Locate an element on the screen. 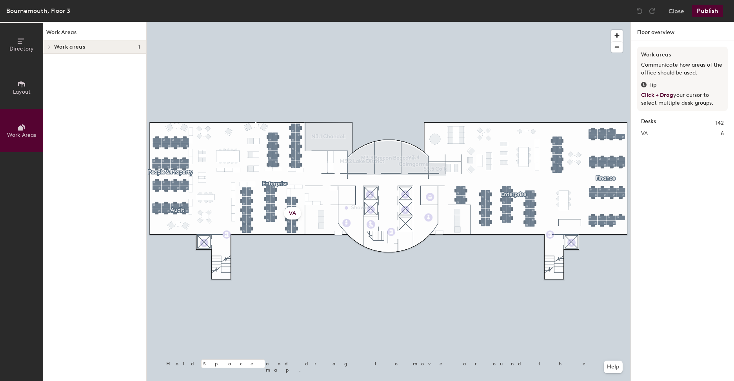  span: Directory is located at coordinates (22, 49).